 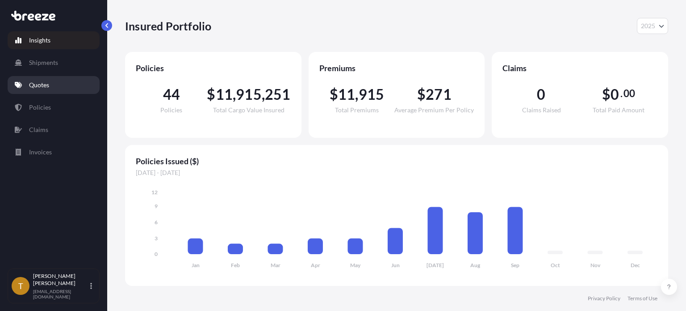 What do you see at coordinates (439, 94) in the screenshot?
I see `span: 271` at bounding box center [439, 94].